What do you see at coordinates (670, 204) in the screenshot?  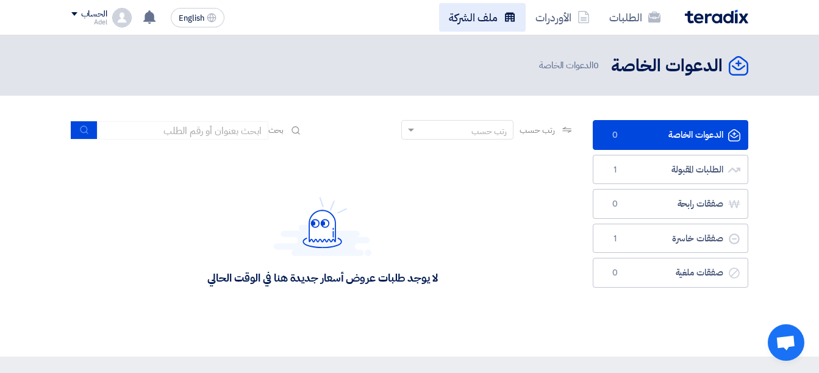 I see `a: صفقات رابحة0` at bounding box center [670, 204].